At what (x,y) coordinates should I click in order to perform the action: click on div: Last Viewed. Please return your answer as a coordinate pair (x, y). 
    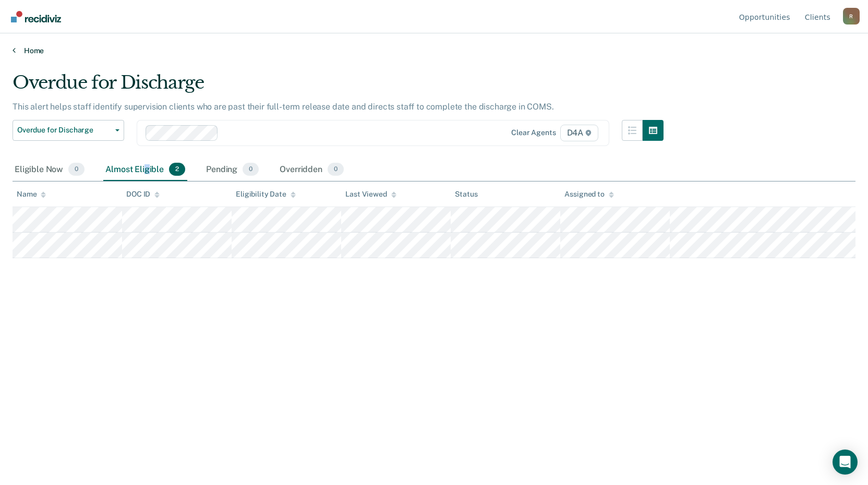
    Looking at the image, I should click on (370, 194).